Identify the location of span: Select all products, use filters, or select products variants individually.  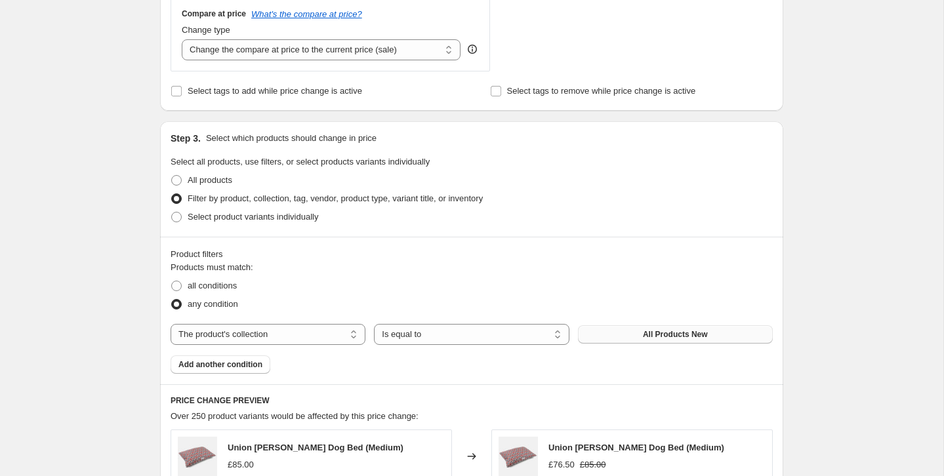
(300, 161).